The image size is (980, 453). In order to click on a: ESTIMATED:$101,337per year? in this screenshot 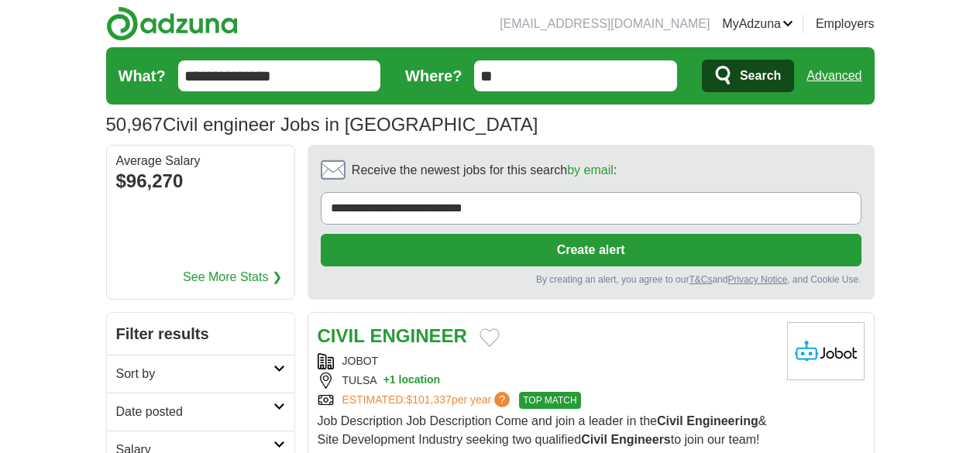, I will do `click(428, 400)`.